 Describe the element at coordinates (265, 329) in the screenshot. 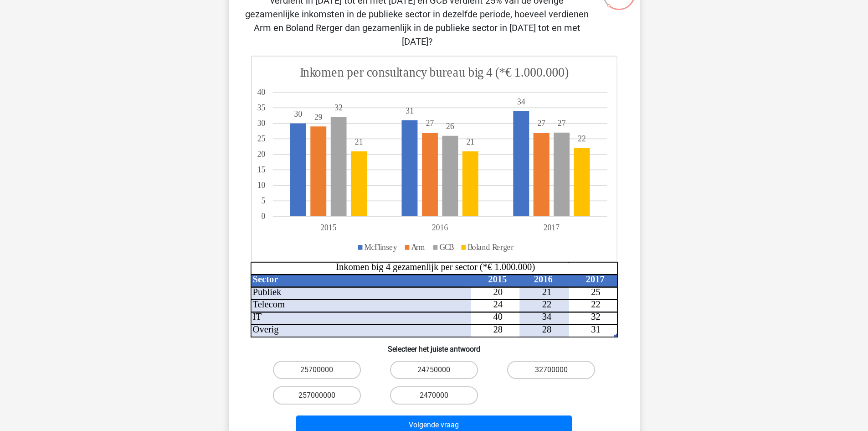

I see `tspan: Overig` at that location.